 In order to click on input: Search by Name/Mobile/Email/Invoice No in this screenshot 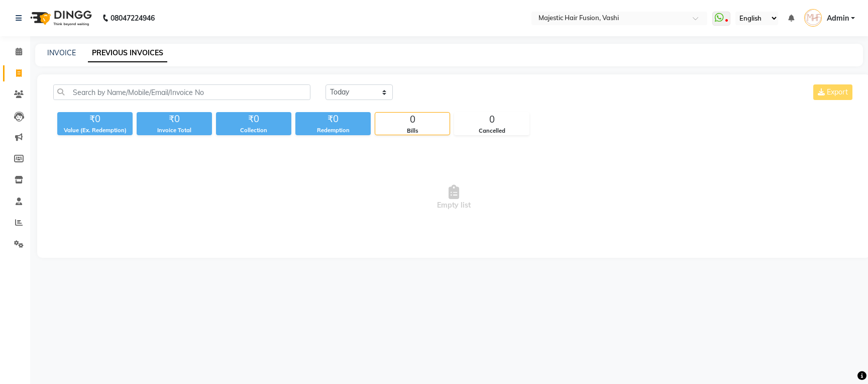, I will do `click(182, 92)`.